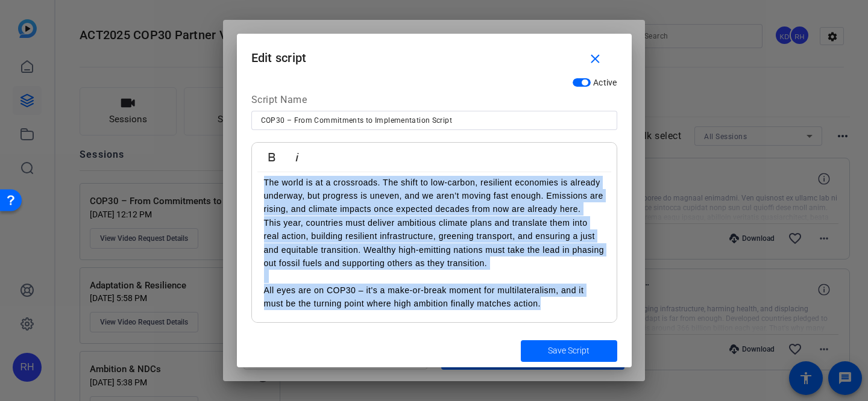 The image size is (868, 401). I want to click on mat-icon: close, so click(595, 59).